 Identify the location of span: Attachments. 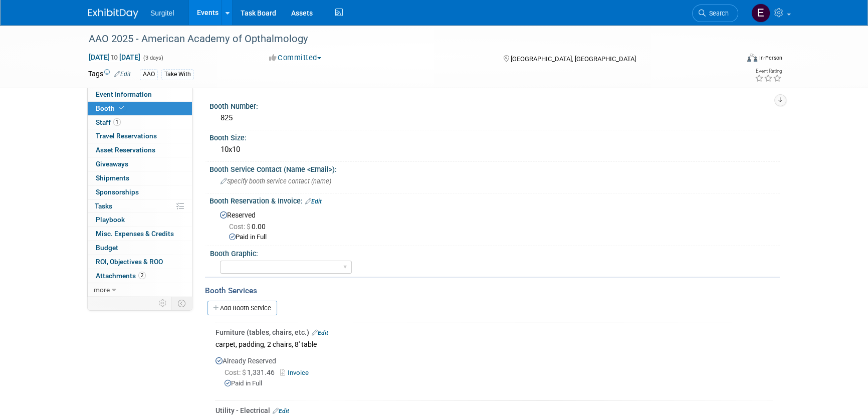
(121, 276).